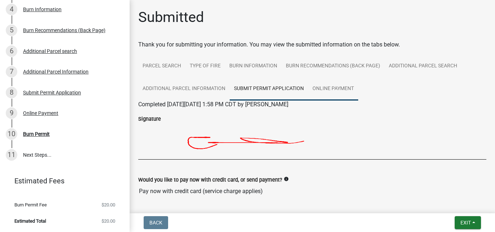 Image resolution: width=495 pixels, height=232 pixels. Describe the element at coordinates (50, 51) in the screenshot. I see `div: Additional Parcel search` at that location.